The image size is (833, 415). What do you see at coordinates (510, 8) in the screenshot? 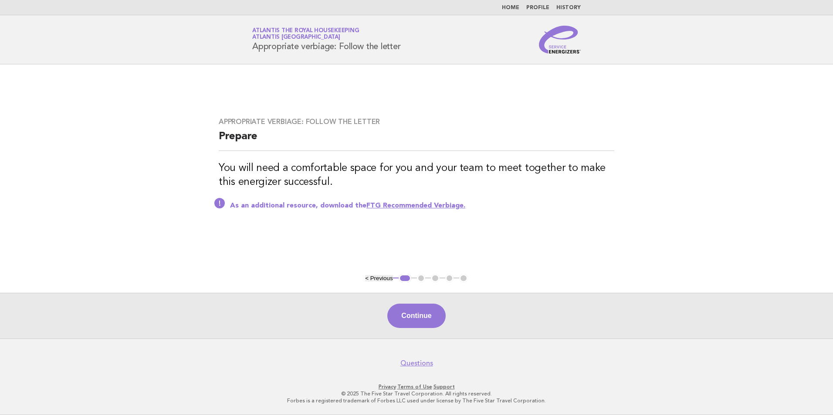
I see `a: Home` at bounding box center [510, 8].